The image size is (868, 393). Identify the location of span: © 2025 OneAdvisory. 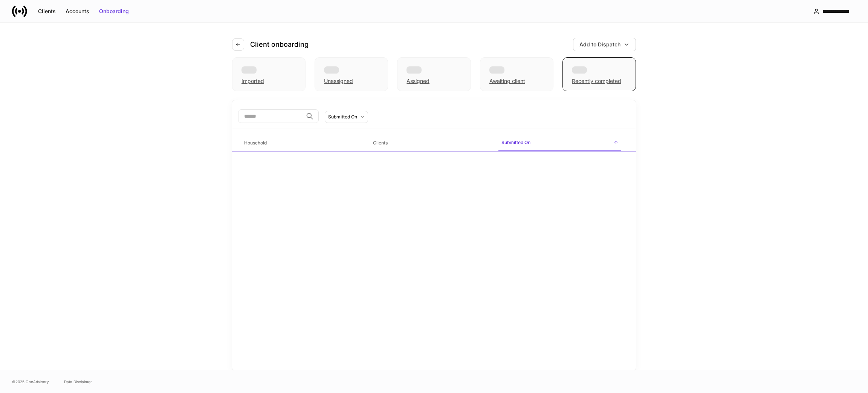
(30, 381).